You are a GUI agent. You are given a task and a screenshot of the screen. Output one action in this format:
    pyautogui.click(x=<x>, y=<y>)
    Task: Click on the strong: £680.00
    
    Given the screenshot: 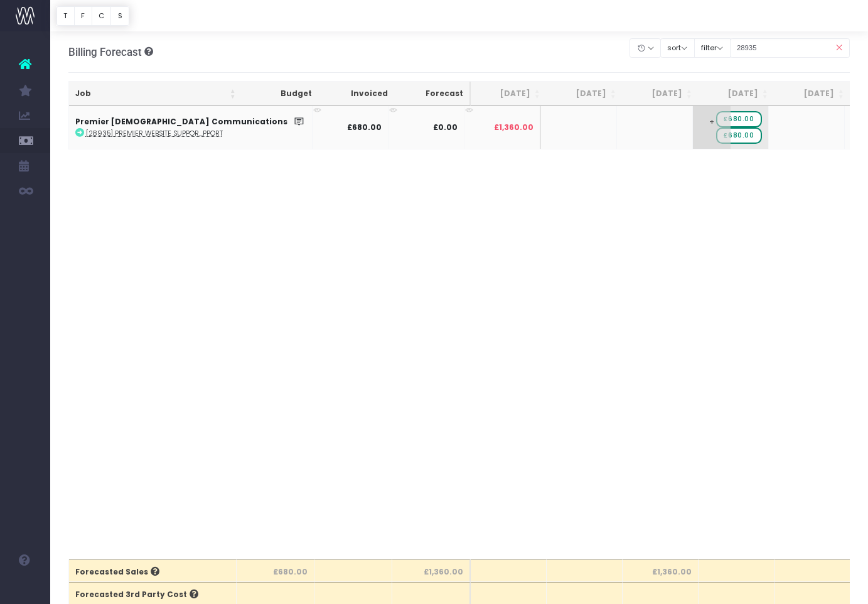 What is the action you would take?
    pyautogui.click(x=364, y=127)
    